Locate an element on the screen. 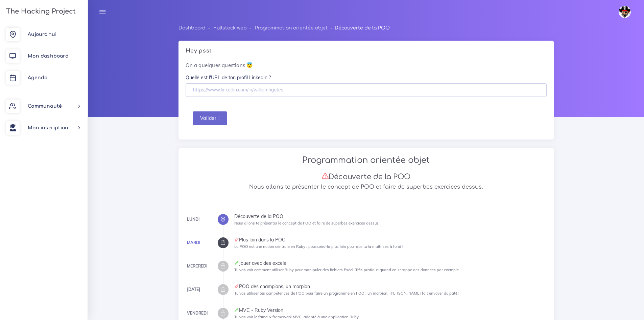  li: Découverte de la POO is located at coordinates (358, 27).